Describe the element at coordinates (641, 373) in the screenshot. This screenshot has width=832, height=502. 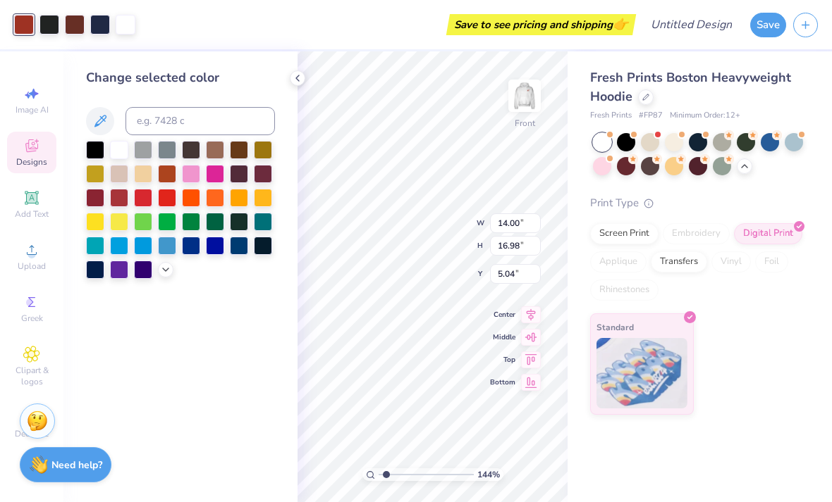
I see `img: Standard` at that location.